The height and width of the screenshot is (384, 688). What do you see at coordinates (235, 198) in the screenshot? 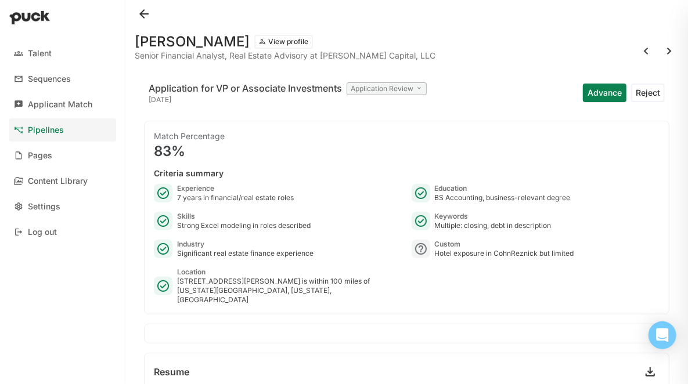
I see `div: 7 years in financial/real estate roles` at bounding box center [235, 198].